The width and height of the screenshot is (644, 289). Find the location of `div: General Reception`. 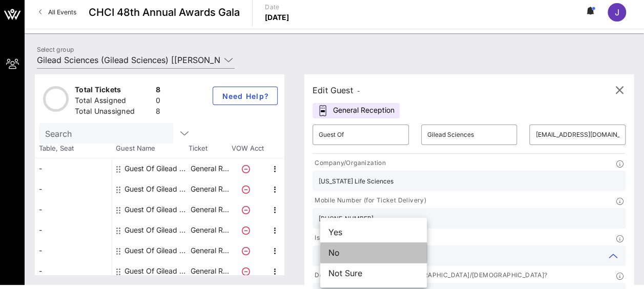

div: General Reception is located at coordinates (356, 110).